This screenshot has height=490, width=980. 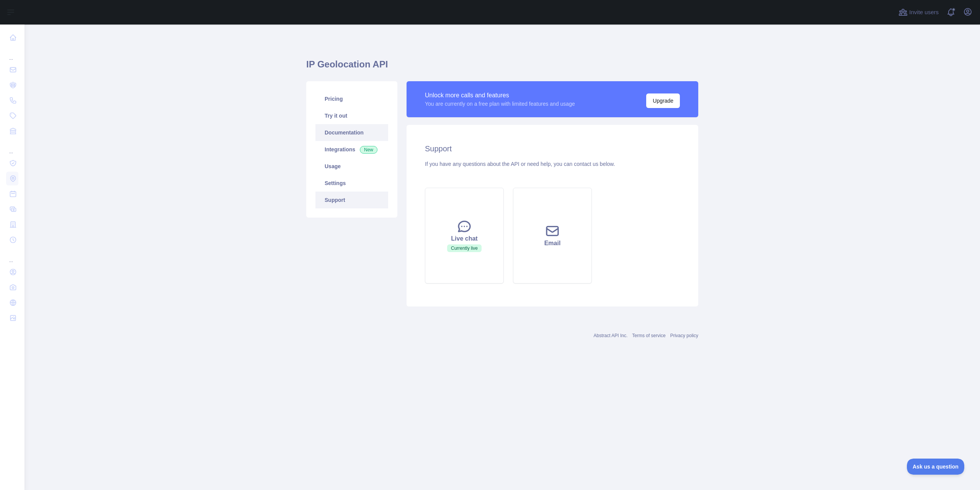 What do you see at coordinates (552, 164) in the screenshot?
I see `div: If you have any questions about the API or need help, you can contact us below.` at bounding box center [552, 164].